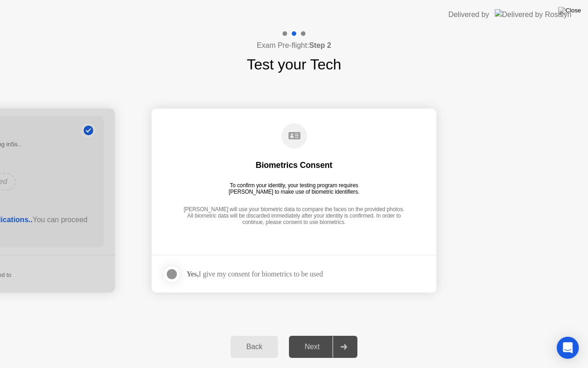 Image resolution: width=588 pixels, height=368 pixels. Describe the element at coordinates (533, 14) in the screenshot. I see `img: Delivered by Rosalyn` at that location.